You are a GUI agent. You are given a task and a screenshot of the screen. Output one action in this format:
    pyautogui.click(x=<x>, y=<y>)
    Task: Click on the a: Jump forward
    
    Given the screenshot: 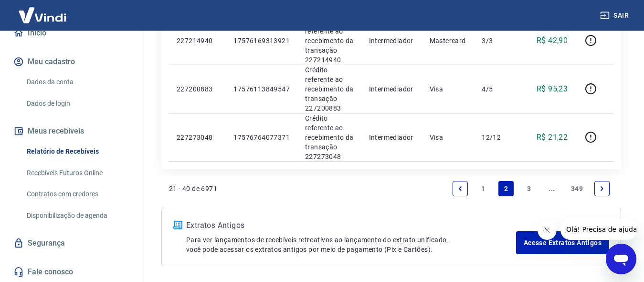 What is the action you would take?
    pyautogui.click(x=552, y=188)
    